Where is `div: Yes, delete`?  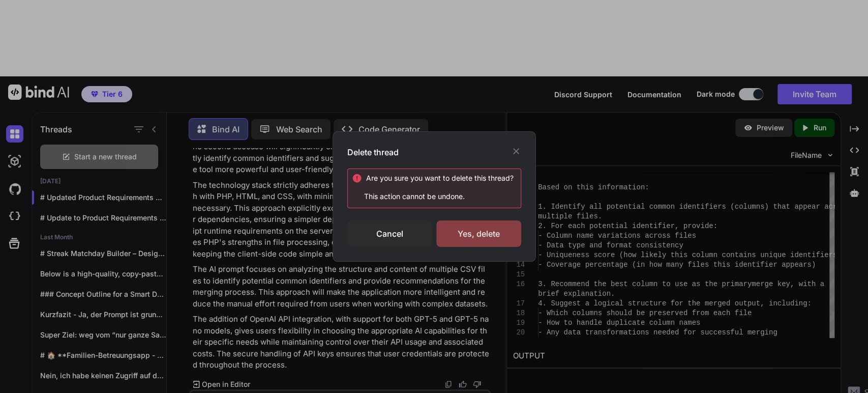
div: Yes, delete is located at coordinates (479, 234).